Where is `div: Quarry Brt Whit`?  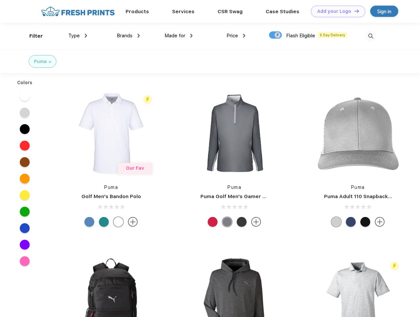
div: Quarry Brt Whit is located at coordinates (336, 222).